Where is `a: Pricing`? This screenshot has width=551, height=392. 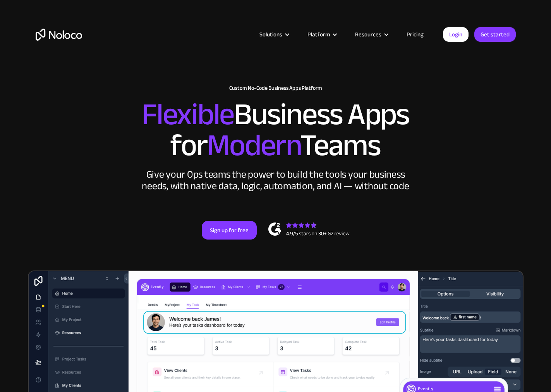
a: Pricing is located at coordinates (415, 35).